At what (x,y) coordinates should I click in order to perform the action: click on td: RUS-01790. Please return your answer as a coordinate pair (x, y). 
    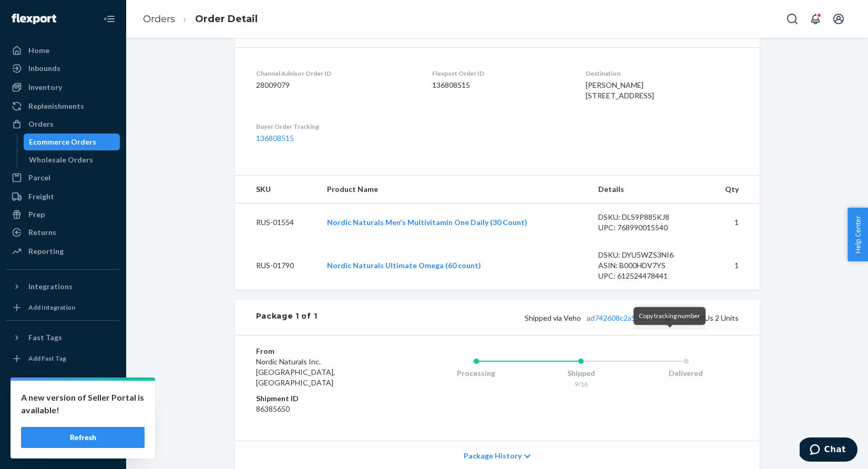
    Looking at the image, I should click on (277, 266).